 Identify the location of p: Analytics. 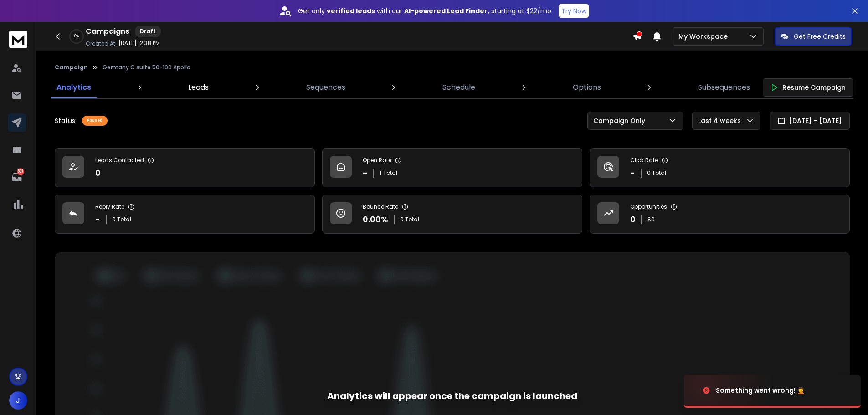
(74, 87).